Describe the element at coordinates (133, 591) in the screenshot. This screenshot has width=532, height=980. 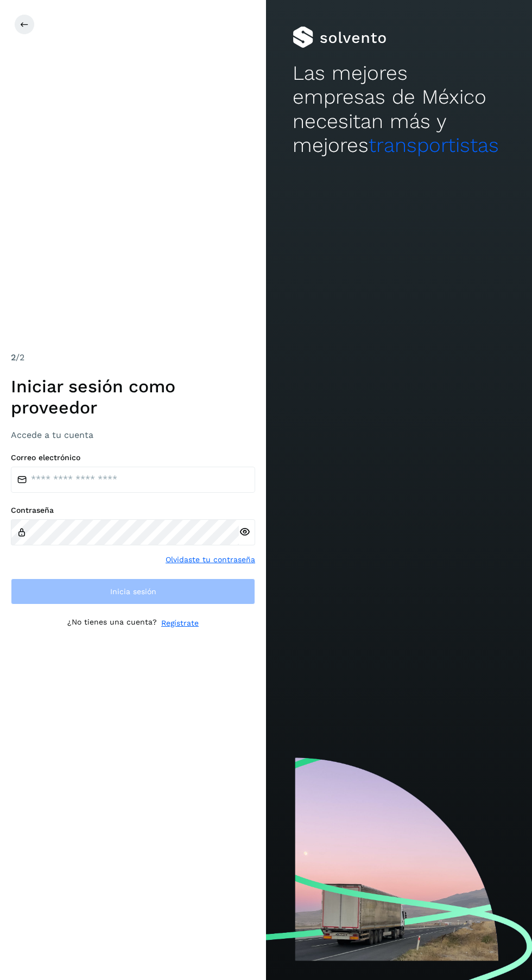
I see `span: Inicia sesión` at that location.